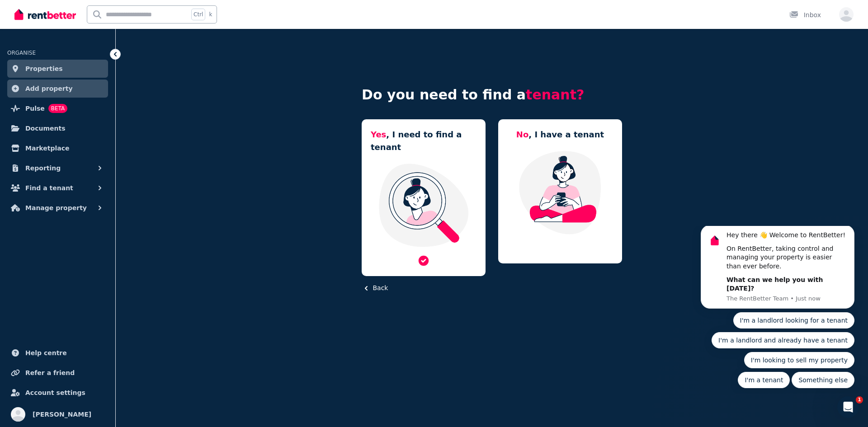  Describe the element at coordinates (21, 53) in the screenshot. I see `span: ORGANISE` at that location.